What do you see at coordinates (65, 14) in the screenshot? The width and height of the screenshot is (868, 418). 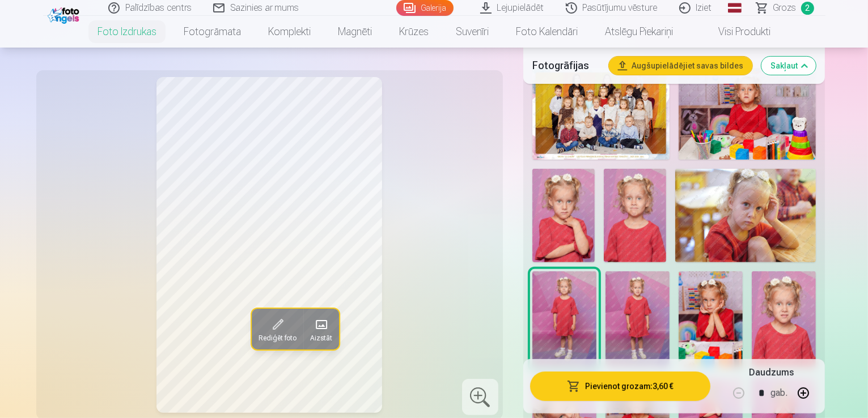 I see `img: /fa1` at bounding box center [65, 14].